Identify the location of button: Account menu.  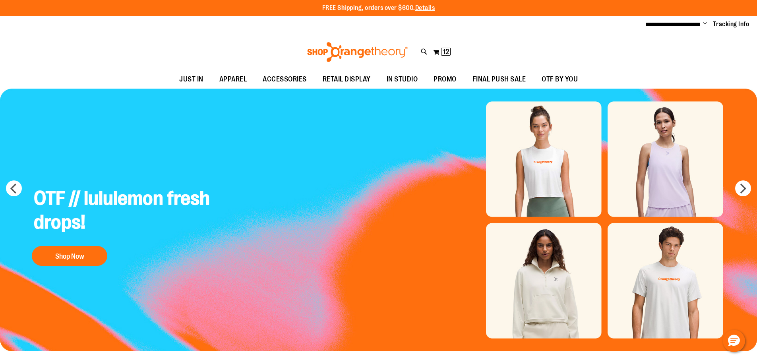
(705, 24).